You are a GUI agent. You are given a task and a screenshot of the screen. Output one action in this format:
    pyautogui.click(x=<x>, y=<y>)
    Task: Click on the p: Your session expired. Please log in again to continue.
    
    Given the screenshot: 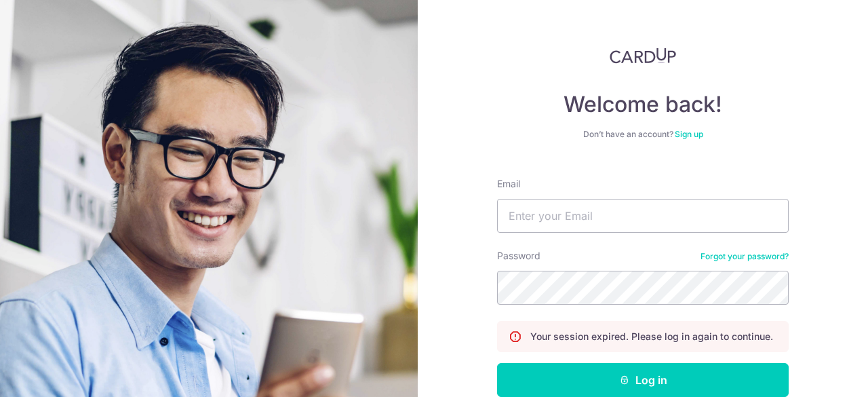 What is the action you would take?
    pyautogui.click(x=652, y=336)
    